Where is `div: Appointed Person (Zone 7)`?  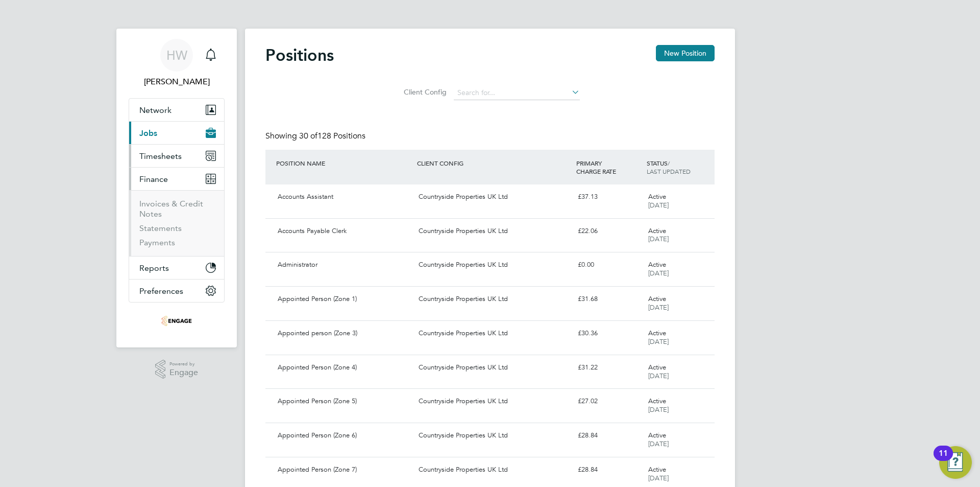 div: Appointed Person (Zone 7) is located at coordinates (344, 469).